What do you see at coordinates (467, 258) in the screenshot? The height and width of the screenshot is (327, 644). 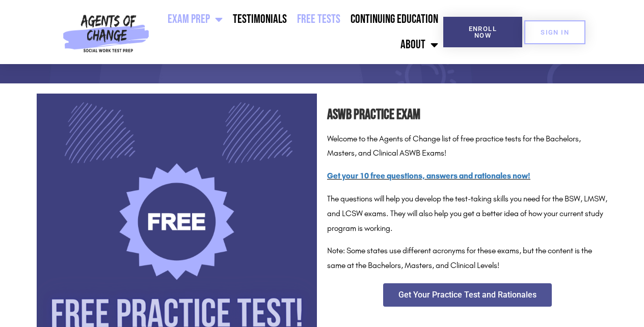 I see `p: Note: Some states use different acronyms for these exams, but the content is the same at the Bach...` at bounding box center [467, 258].